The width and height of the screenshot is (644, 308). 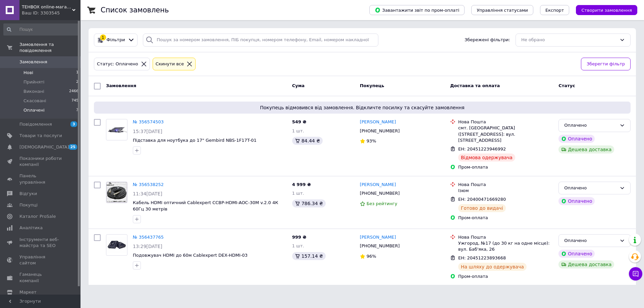 What do you see at coordinates (300, 121) in the screenshot?
I see `span: 549 ₴` at bounding box center [300, 121].